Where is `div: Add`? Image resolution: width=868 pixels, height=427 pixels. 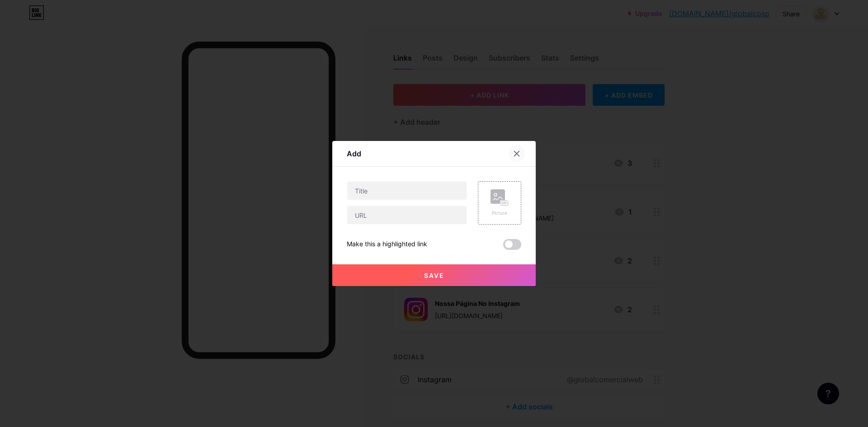 div: Add is located at coordinates (354, 153).